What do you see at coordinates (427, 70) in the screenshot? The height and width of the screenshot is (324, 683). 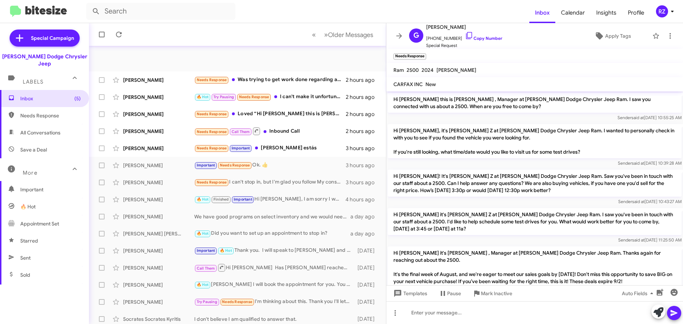 I see `span: 2024` at bounding box center [427, 70].